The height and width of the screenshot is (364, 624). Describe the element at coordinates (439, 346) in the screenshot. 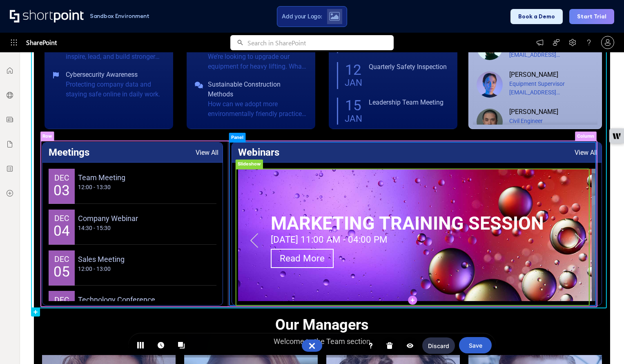

I see `button: Discard` at that location.